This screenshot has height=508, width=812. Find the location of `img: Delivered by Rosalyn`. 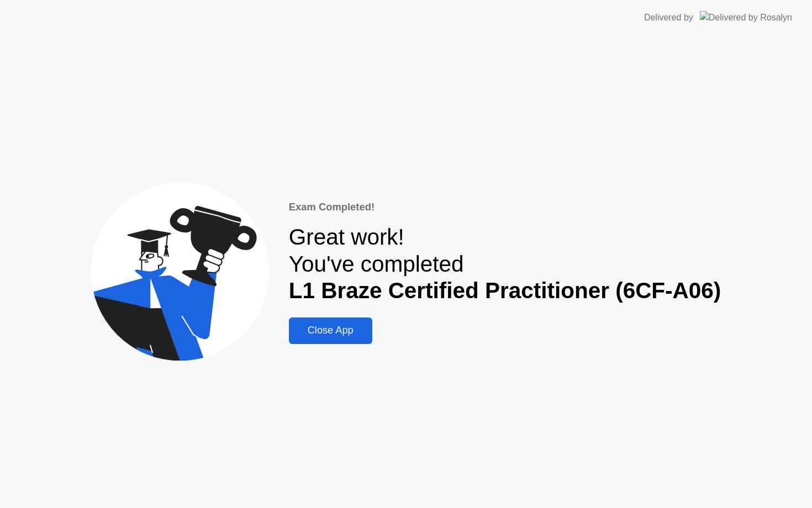

img: Delivered by Rosalyn is located at coordinates (746, 17).